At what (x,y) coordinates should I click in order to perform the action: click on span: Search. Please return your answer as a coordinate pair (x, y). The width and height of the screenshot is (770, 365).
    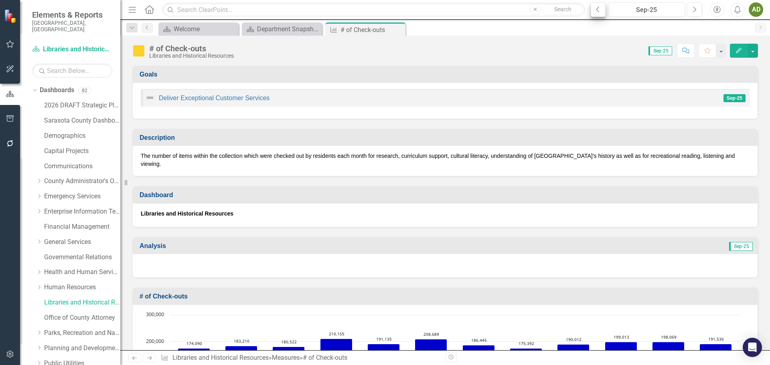
    Looking at the image, I should click on (563, 9).